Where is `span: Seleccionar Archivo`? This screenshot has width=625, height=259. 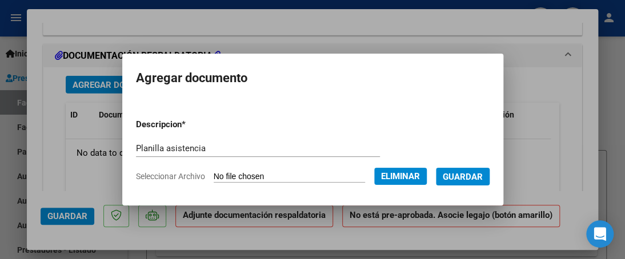 span: Seleccionar Archivo is located at coordinates (170, 176).